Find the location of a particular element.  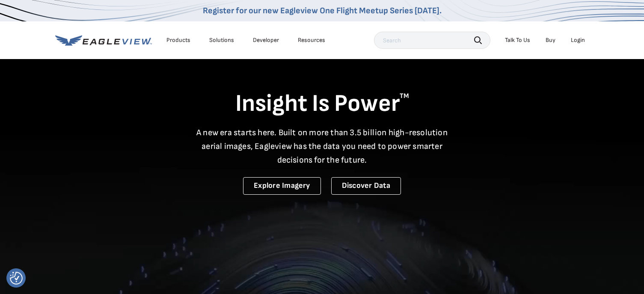

div: Talk To Us is located at coordinates (517, 40).